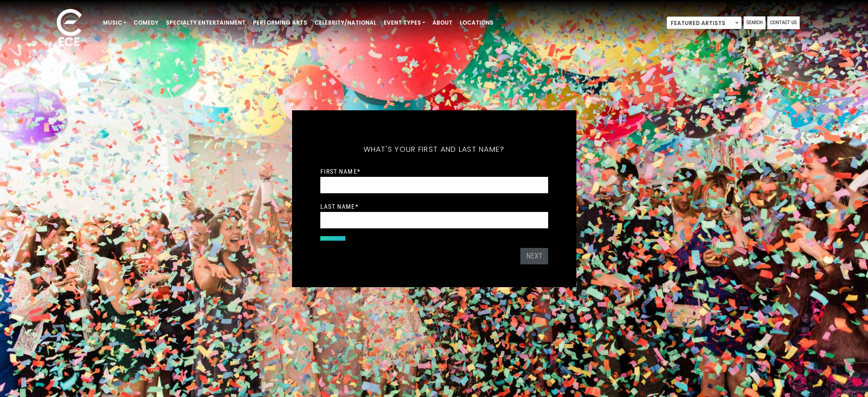  I want to click on a: Comedy, so click(146, 23).